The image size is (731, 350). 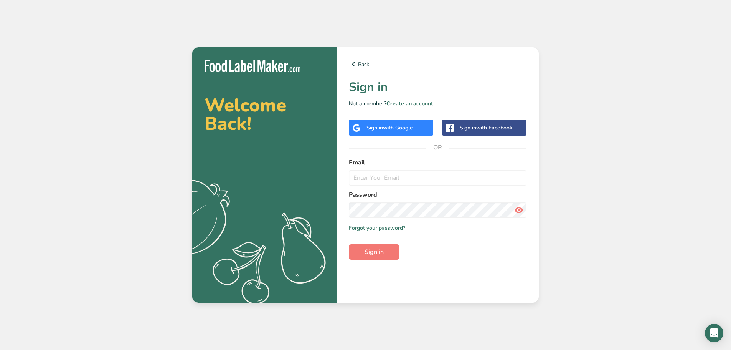 What do you see at coordinates (437, 87) in the screenshot?
I see `h1: Sign in` at bounding box center [437, 87].